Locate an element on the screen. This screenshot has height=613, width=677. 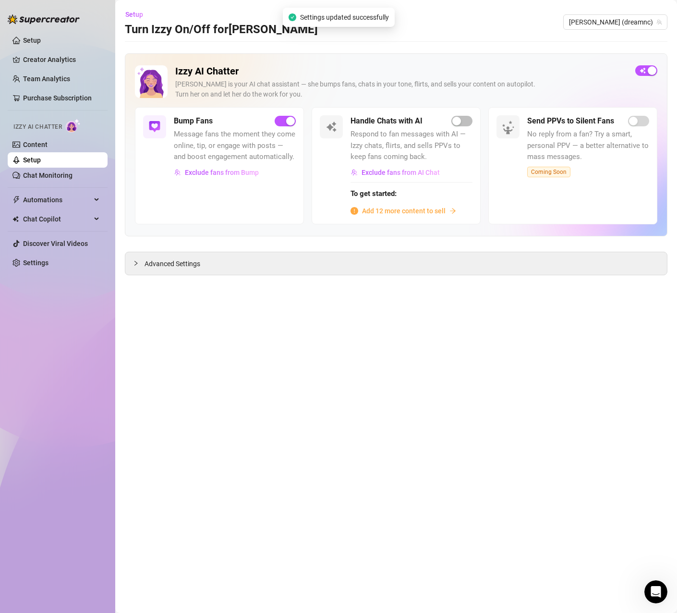
span: Coming Soon is located at coordinates (549, 172).